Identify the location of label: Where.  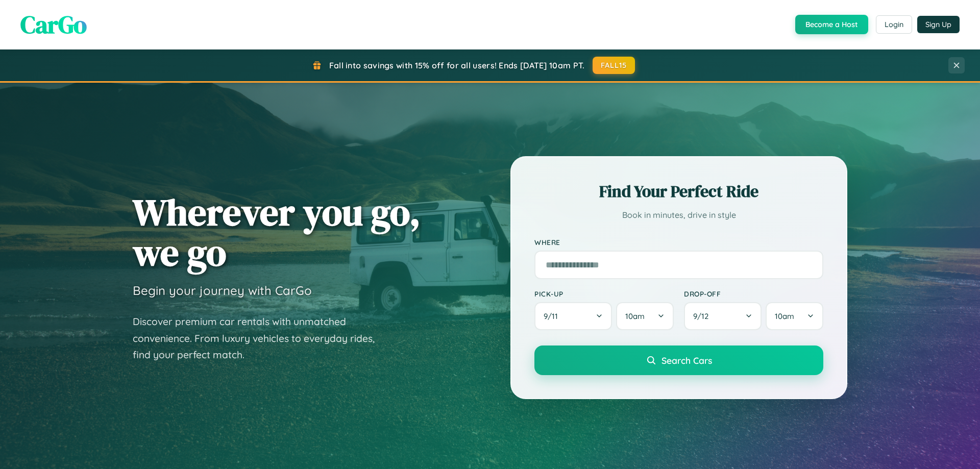
(679, 242).